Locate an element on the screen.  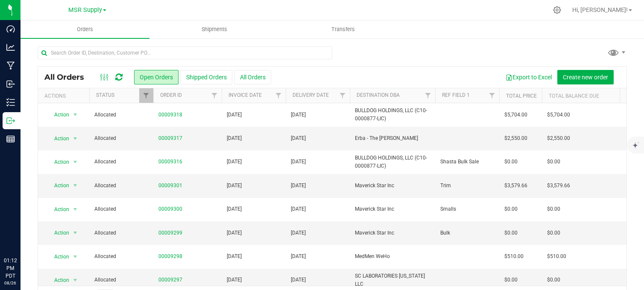
a: Orders is located at coordinates (85, 29).